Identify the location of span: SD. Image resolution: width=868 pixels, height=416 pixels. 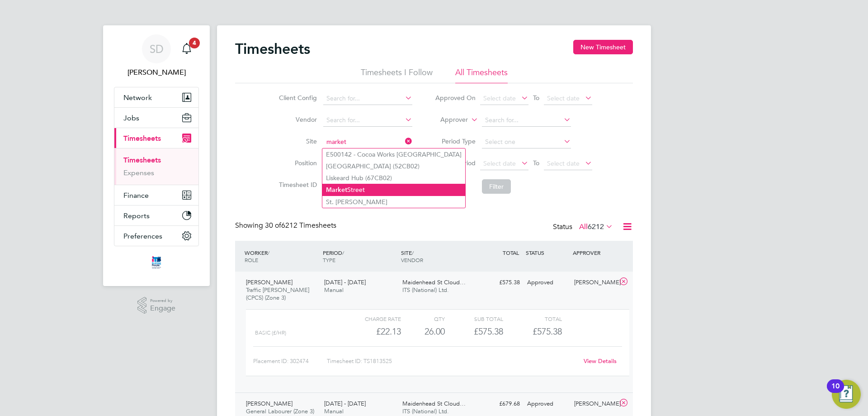
(157, 49).